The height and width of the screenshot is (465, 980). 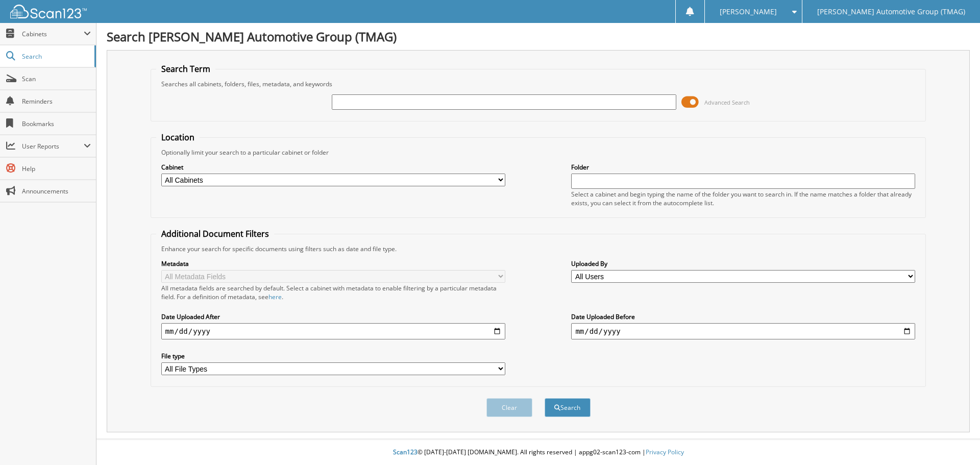 I want to click on input: start, so click(x=333, y=332).